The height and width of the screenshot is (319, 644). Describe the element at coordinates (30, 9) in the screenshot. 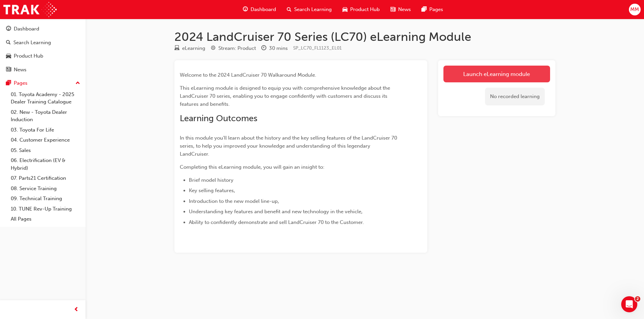

I see `a: Trak` at that location.